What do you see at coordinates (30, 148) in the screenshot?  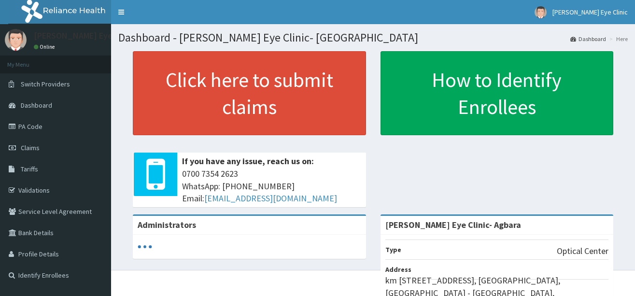 I see `span: Claims` at bounding box center [30, 148].